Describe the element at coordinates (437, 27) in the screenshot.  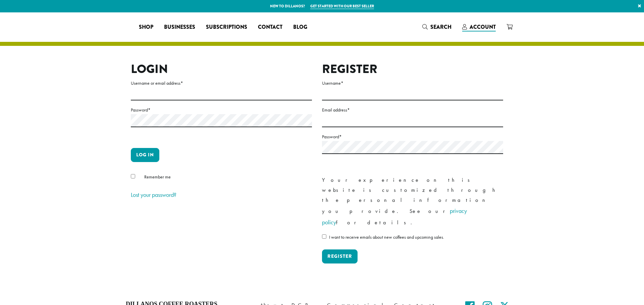
I see `a: Search` at that location.